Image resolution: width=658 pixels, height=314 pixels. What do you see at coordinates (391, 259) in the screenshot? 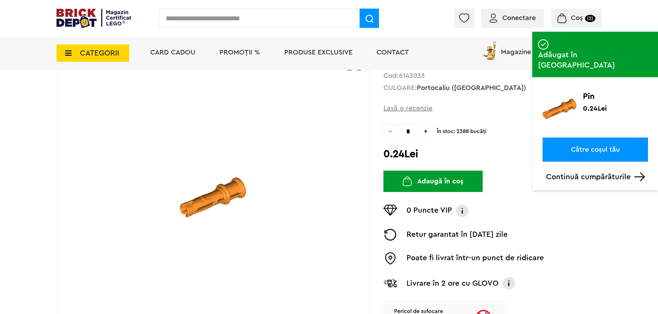
I see `img: Easybox` at bounding box center [391, 259].